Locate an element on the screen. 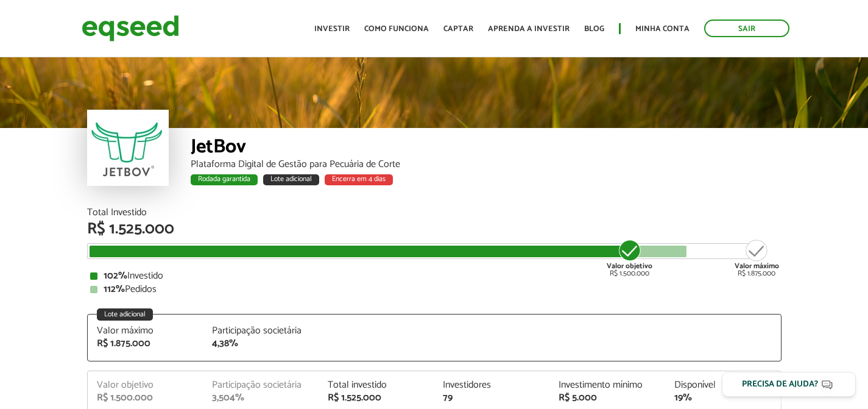 The width and height of the screenshot is (868, 409). div: 79 is located at coordinates (492, 398).